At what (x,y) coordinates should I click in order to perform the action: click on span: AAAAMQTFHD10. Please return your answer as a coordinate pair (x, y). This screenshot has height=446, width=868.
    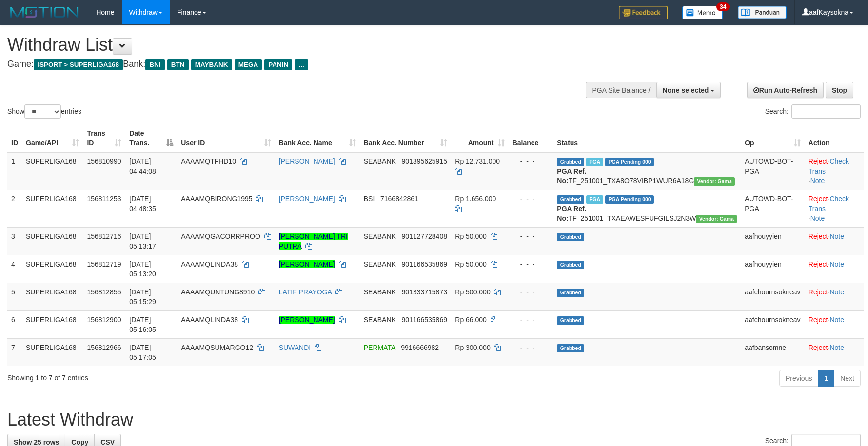
    Looking at the image, I should click on (208, 162).